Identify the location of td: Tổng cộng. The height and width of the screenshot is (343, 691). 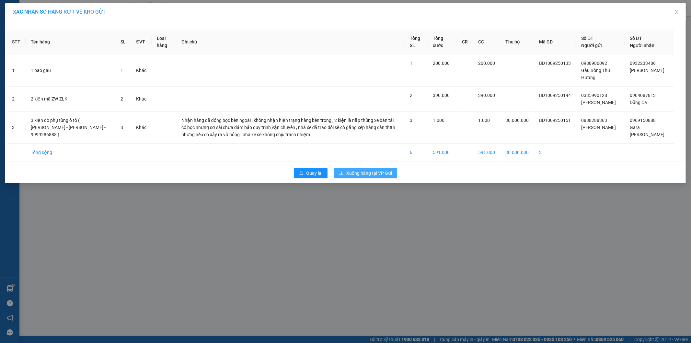
(70, 152).